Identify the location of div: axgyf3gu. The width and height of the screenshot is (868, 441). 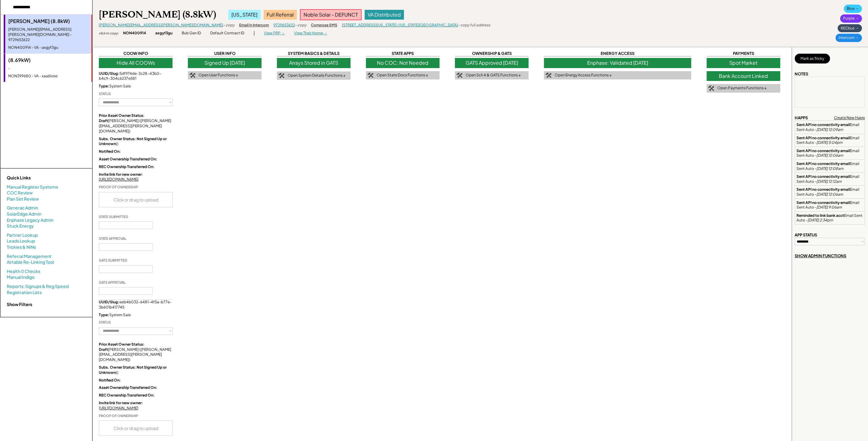
(164, 33).